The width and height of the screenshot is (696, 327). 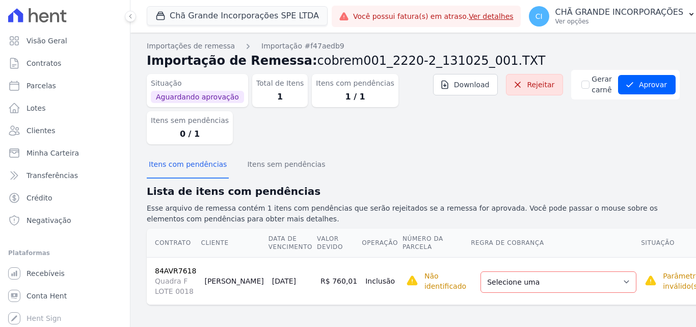 What do you see at coordinates (413, 46) in the screenshot?
I see `nav: Breadcrumb` at bounding box center [413, 46].